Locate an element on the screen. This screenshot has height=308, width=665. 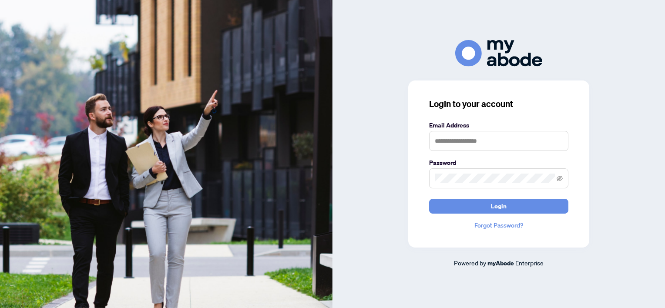
span: eye-invisible is located at coordinates (560, 179).